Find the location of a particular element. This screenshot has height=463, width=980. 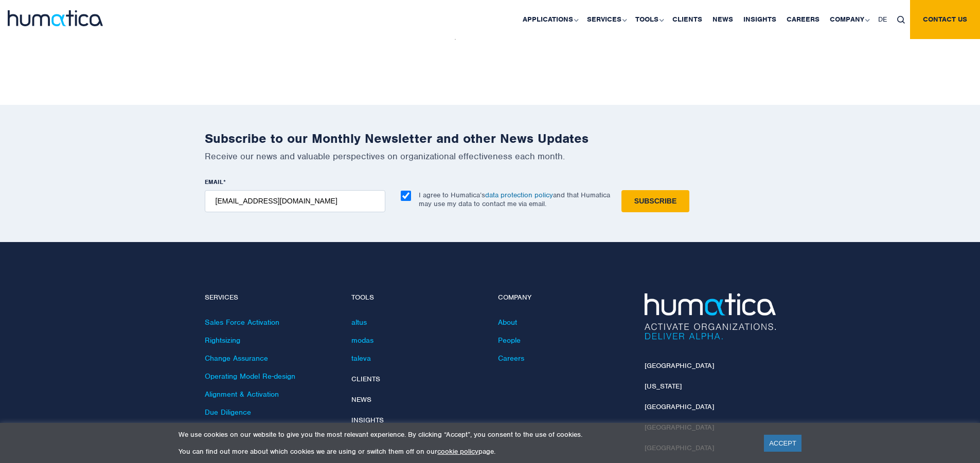

h4: Services is located at coordinates (270, 298).